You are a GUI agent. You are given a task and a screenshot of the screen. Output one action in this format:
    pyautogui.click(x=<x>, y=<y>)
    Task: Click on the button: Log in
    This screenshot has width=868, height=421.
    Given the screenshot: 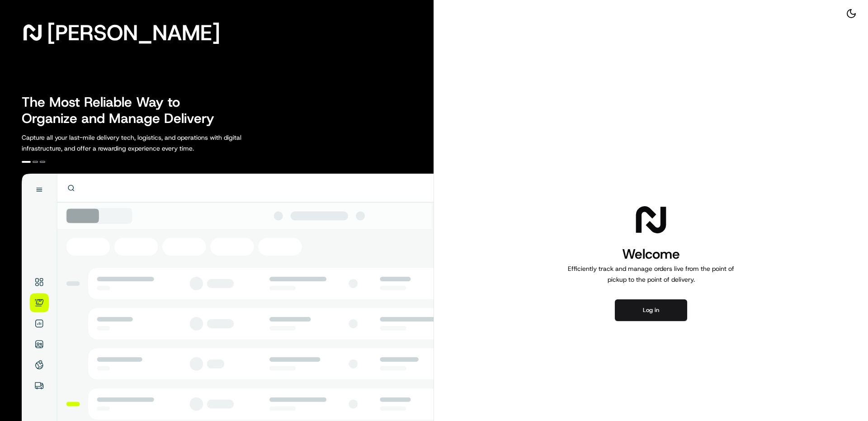 What is the action you would take?
    pyautogui.click(x=651, y=310)
    